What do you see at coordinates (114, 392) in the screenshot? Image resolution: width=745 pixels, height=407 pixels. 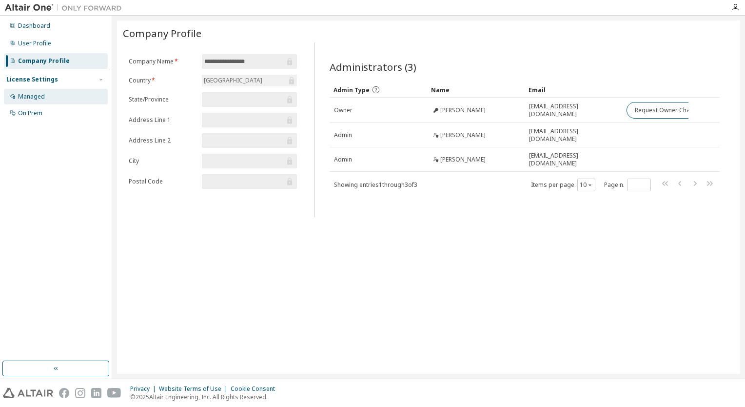 I see `img: youtube.svg` at bounding box center [114, 392].